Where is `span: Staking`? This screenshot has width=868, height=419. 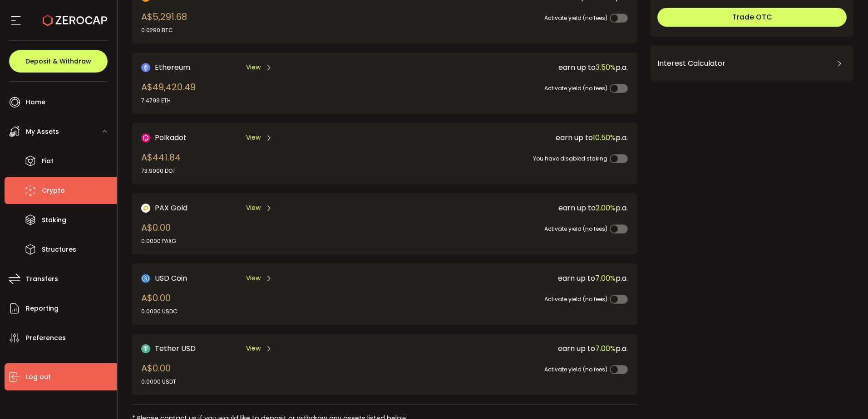
span: Staking is located at coordinates (54, 220).